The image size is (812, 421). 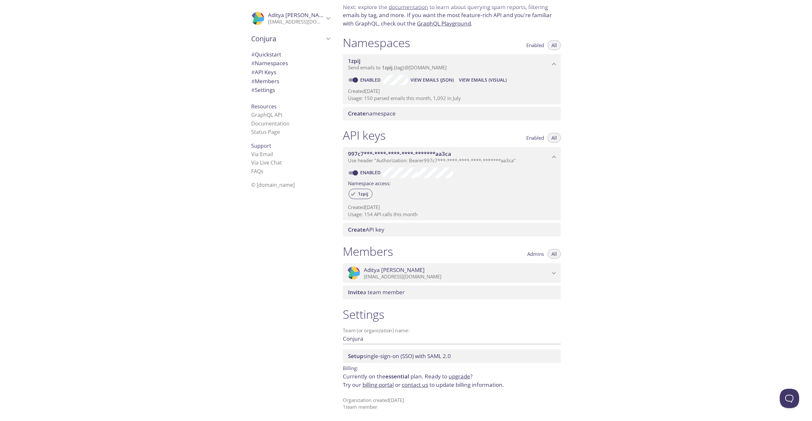 I want to click on span: namespace, so click(x=372, y=113).